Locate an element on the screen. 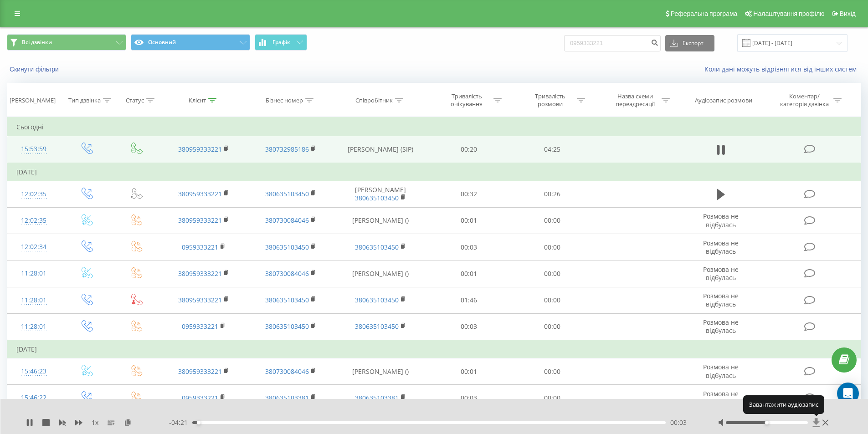 The height and width of the screenshot is (434, 868). td: 04:25 is located at coordinates (552, 149).